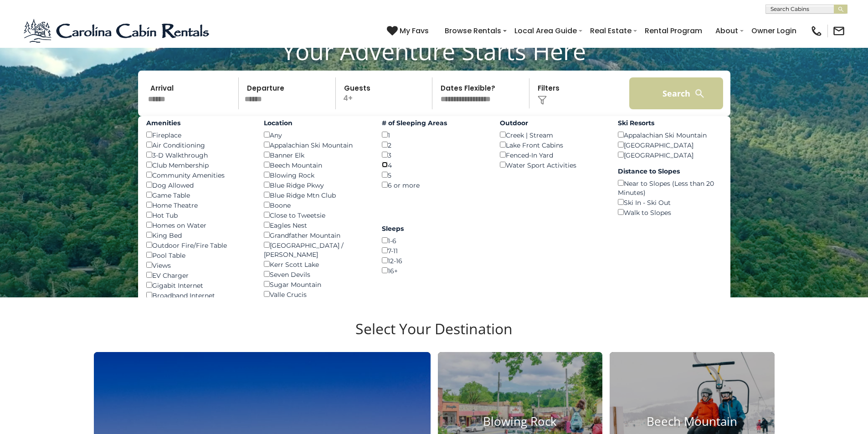 This screenshot has height=434, width=868. Describe the element at coordinates (316, 274) in the screenshot. I see `div: Seven Devils` at that location.